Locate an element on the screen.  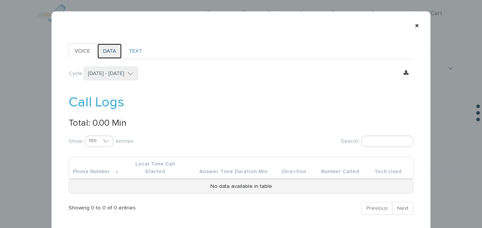
th: Local Time Call Started: activate to sort column ascending is located at coordinates (159, 168).